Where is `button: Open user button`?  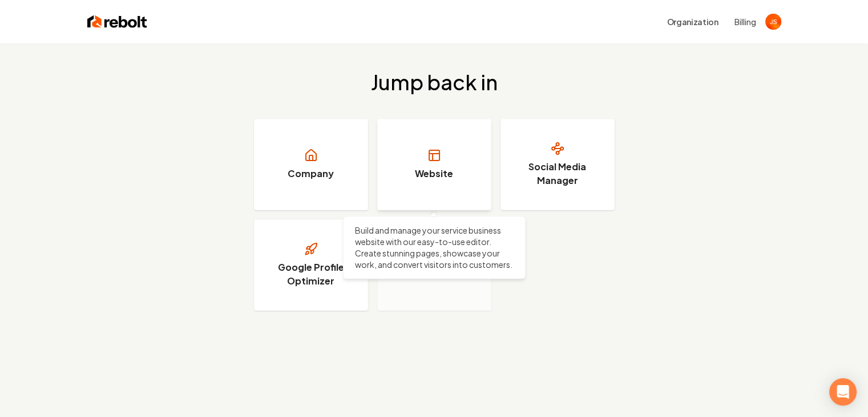 button: Open user button is located at coordinates (773, 22).